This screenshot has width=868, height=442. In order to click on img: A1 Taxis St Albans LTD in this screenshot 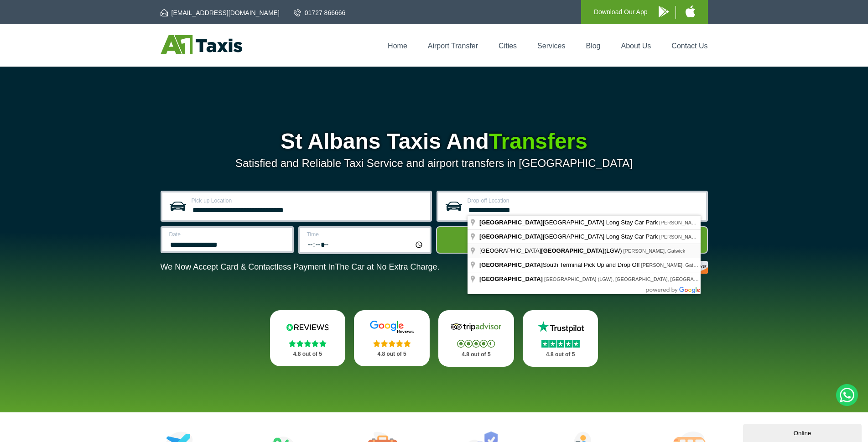, I will do `click(201, 45)`.